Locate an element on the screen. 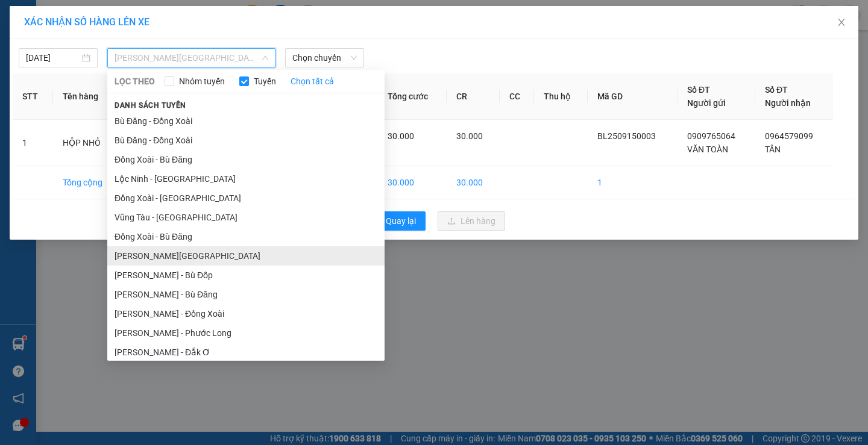 This screenshot has height=445, width=868. span: BL2509150003 is located at coordinates (626, 136).